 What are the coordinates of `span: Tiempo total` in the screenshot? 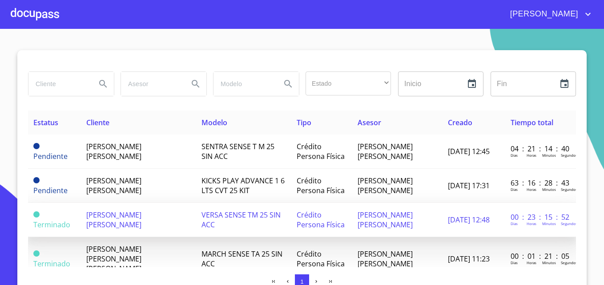 It's located at (532, 123).